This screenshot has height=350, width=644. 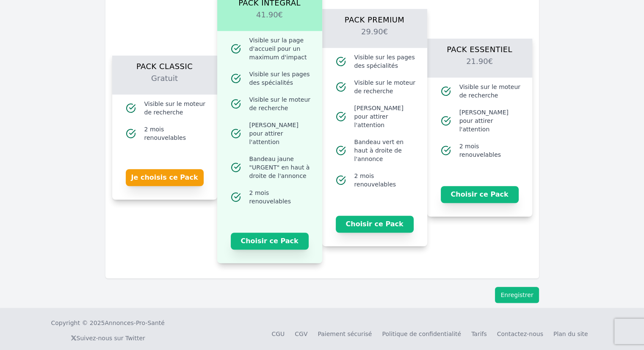 I want to click on h2: 41.90€, so click(x=270, y=20).